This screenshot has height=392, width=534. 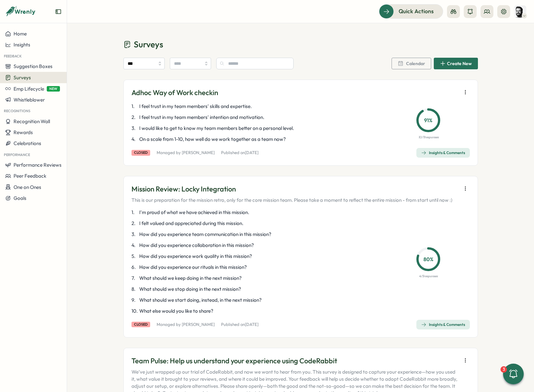 What do you see at coordinates (32, 121) in the screenshot?
I see `span: Recognition Wall` at bounding box center [32, 121].